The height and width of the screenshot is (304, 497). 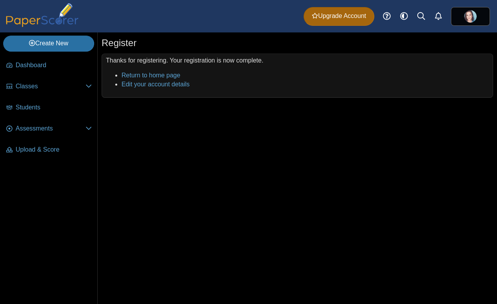 I want to click on a: Assessments, so click(x=49, y=129).